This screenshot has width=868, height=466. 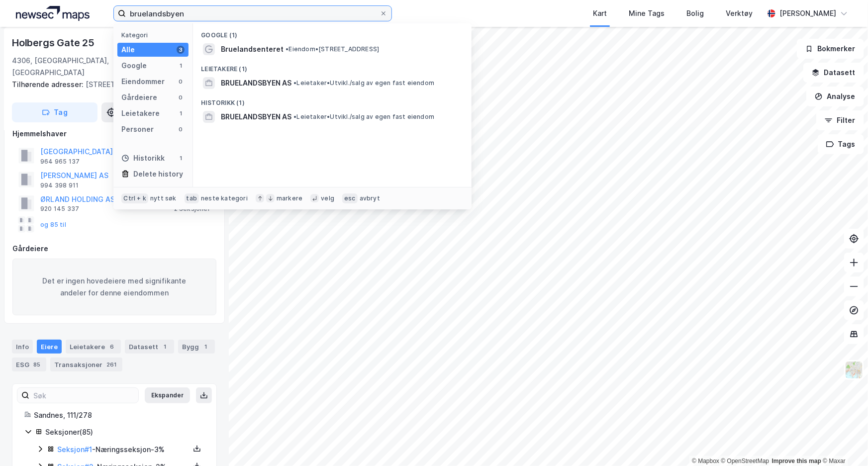 What do you see at coordinates (332, 100) in the screenshot?
I see `div: Historikk (1)` at bounding box center [332, 100].